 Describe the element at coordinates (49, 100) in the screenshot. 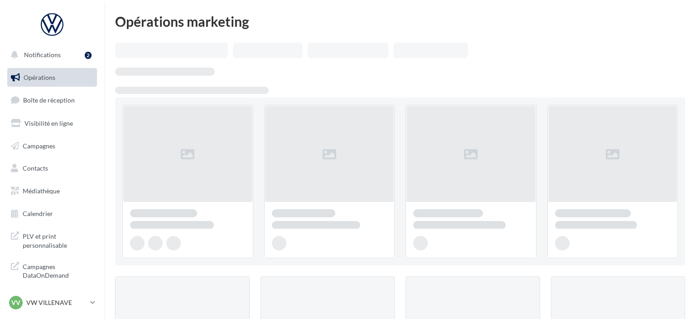

I see `span: Boîte de réception` at that location.